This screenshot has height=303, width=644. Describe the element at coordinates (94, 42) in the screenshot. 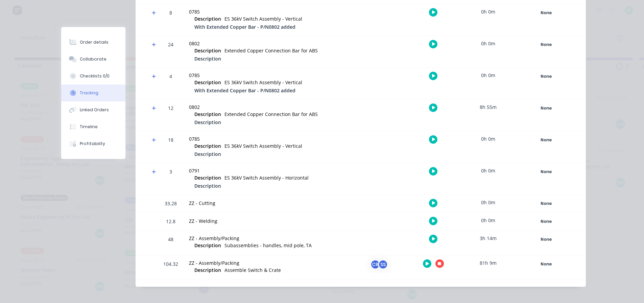

I see `div: Order details` at that location.